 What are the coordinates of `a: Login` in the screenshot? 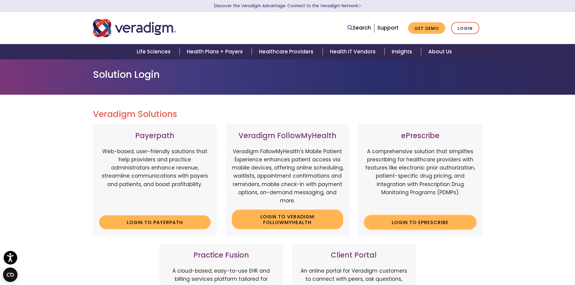 It's located at (465, 28).